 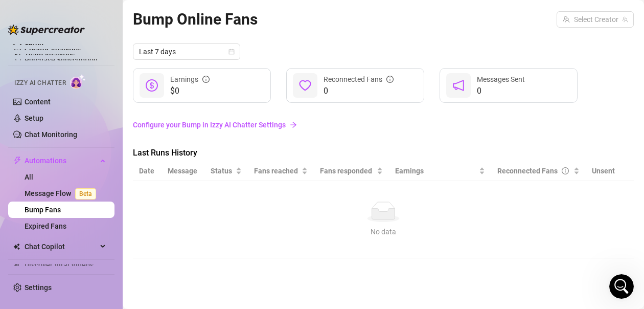 I want to click on a: Settings, so click(x=38, y=287).